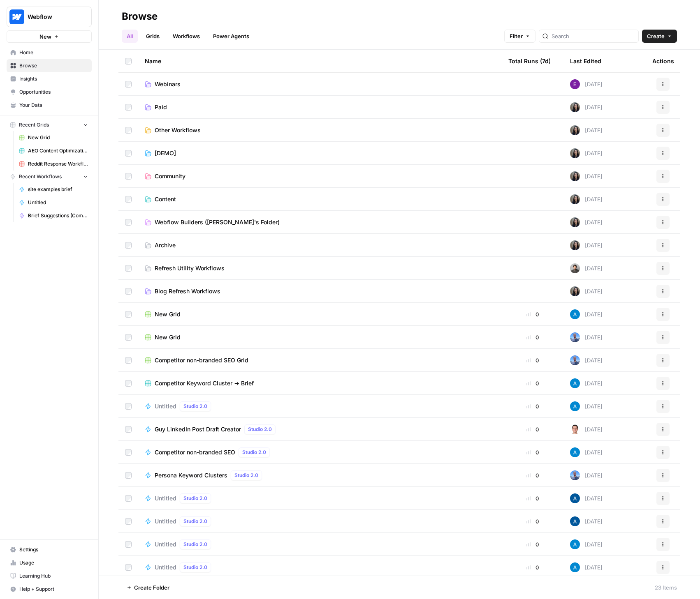 This screenshot has width=700, height=599. What do you see at coordinates (54, 105) in the screenshot?
I see `span: Your Data` at bounding box center [54, 105].